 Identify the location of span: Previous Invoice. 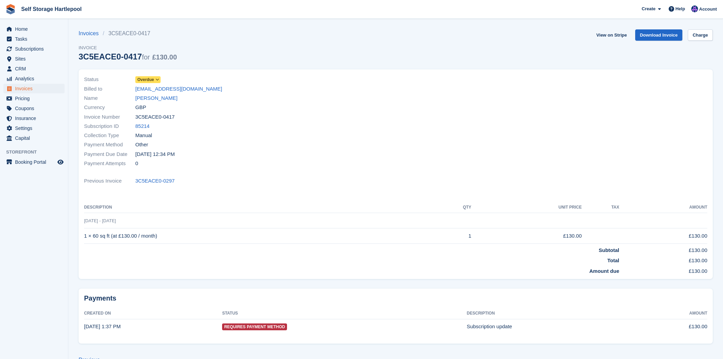
(110, 181).